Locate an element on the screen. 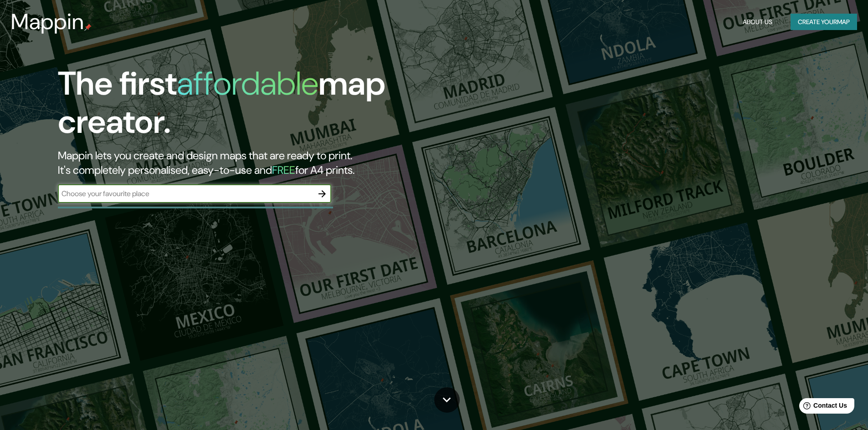  h5: FREE is located at coordinates (283, 170).